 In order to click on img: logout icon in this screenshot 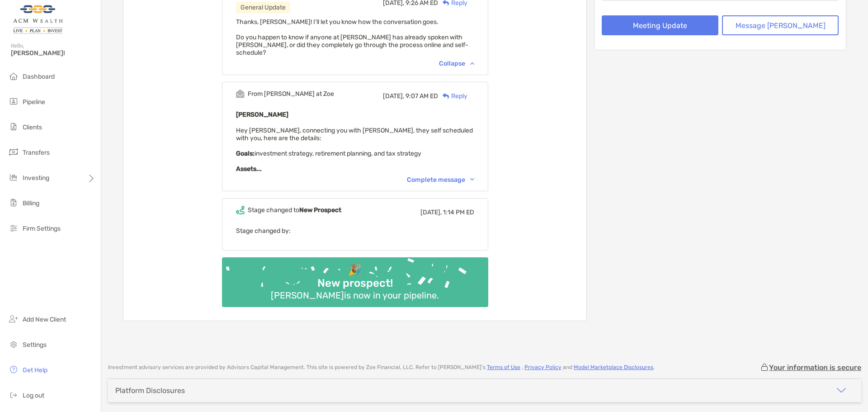, I will do `click(14, 395)`.